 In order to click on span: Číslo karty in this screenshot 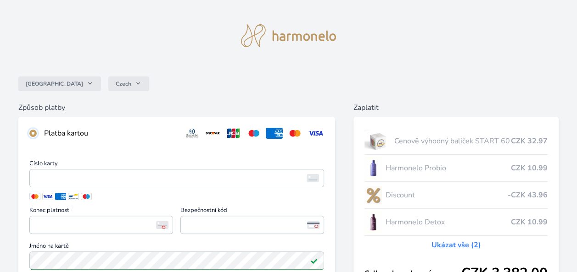, I will do `click(177, 165)`.